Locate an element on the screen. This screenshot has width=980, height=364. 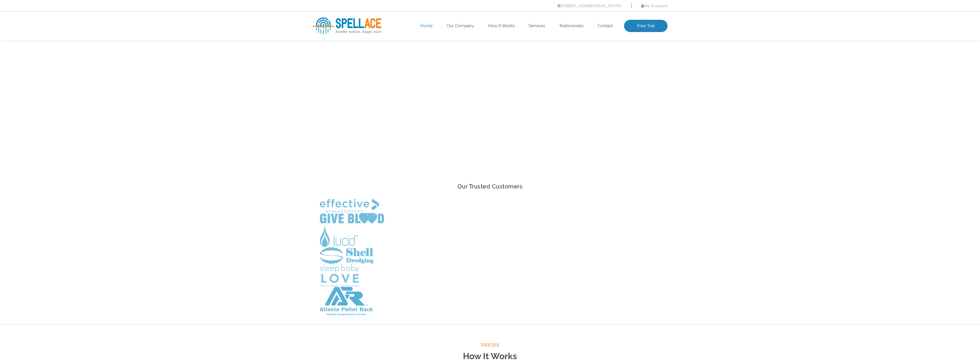
img: Lucid is located at coordinates (339, 235).